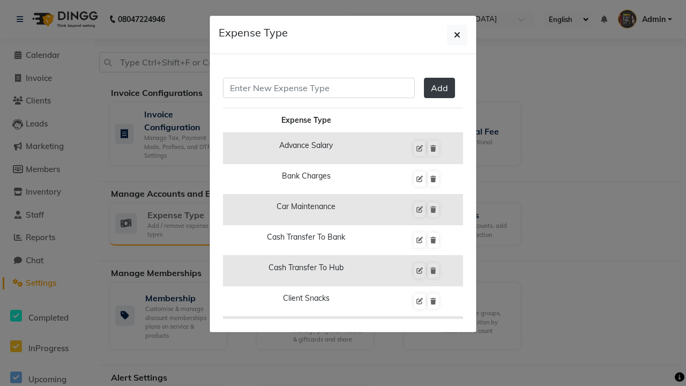 The width and height of the screenshot is (686, 386). Describe the element at coordinates (440, 88) in the screenshot. I see `button: Add` at that location.